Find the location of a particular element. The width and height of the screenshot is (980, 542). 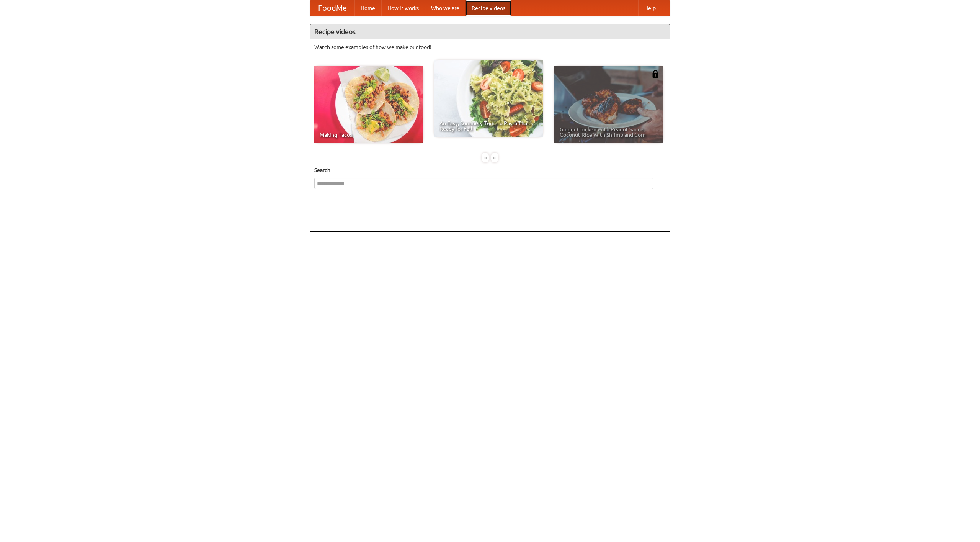

h5: Search is located at coordinates (490, 170).